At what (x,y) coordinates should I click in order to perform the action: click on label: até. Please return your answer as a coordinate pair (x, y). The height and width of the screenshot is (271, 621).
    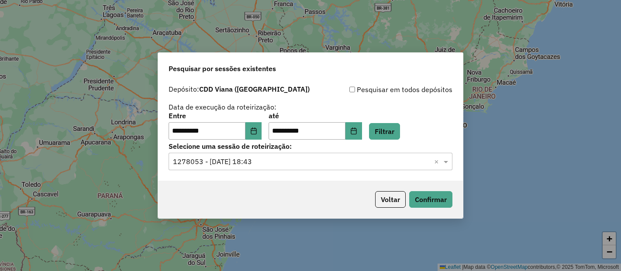
    Looking at the image, I should click on (315, 116).